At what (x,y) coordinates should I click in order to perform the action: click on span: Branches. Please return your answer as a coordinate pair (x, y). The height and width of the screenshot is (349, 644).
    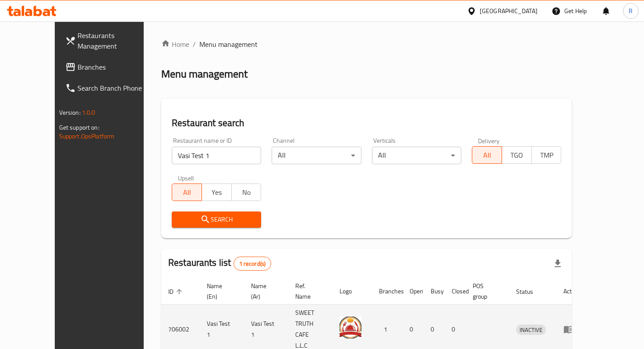
    Looking at the image, I should click on (116, 67).